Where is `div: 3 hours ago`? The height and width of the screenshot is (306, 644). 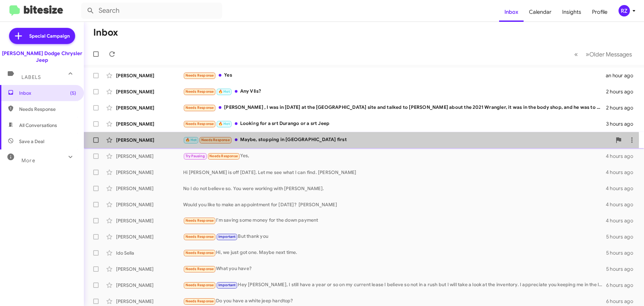 div: 3 hours ago is located at coordinates (622, 124).